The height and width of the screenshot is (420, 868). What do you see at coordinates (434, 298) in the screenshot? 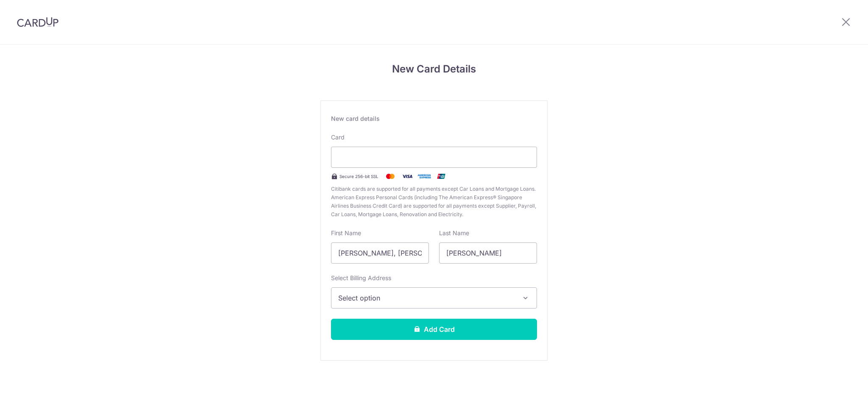
I see `button: Select option` at bounding box center [434, 298].